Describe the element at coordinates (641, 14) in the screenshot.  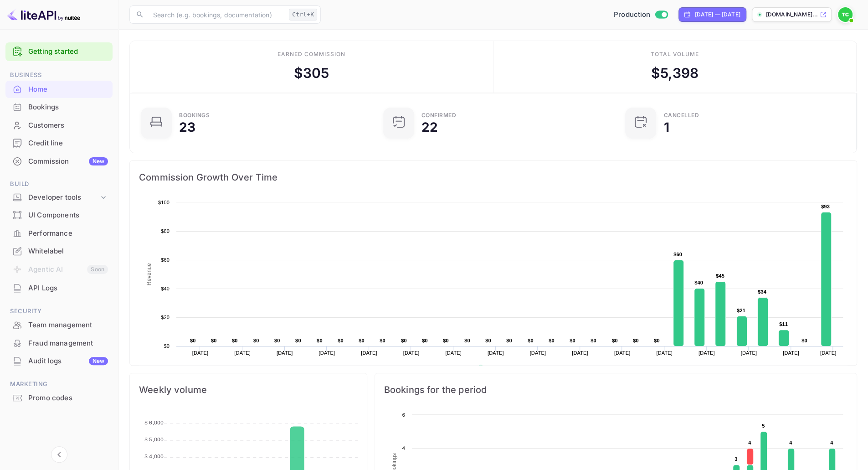
I see `div: Switch to Sandbox mode` at that location.